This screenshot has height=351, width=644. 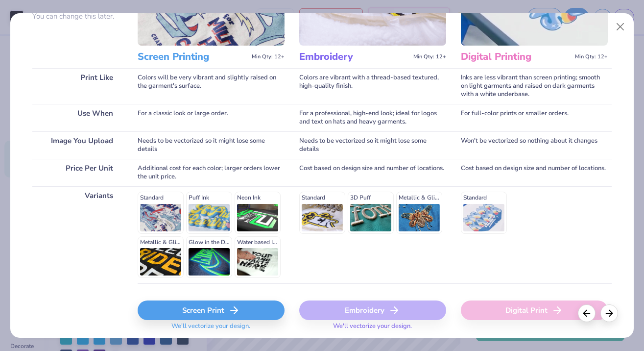 I want to click on div: Variants, so click(x=77, y=235).